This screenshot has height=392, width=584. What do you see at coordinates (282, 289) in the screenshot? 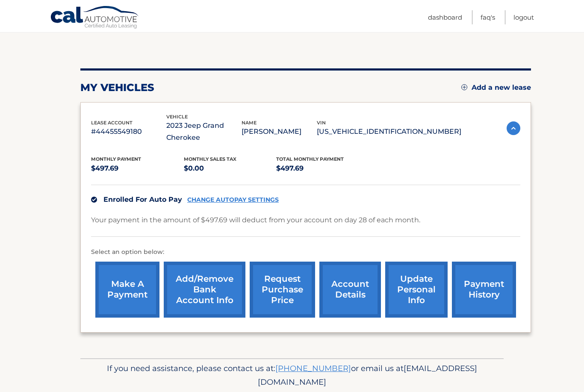
I see `a: request purchase price` at bounding box center [282, 289].